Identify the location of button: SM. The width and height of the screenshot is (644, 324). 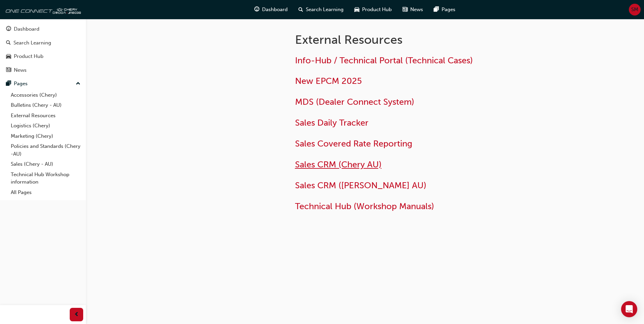
(634, 9).